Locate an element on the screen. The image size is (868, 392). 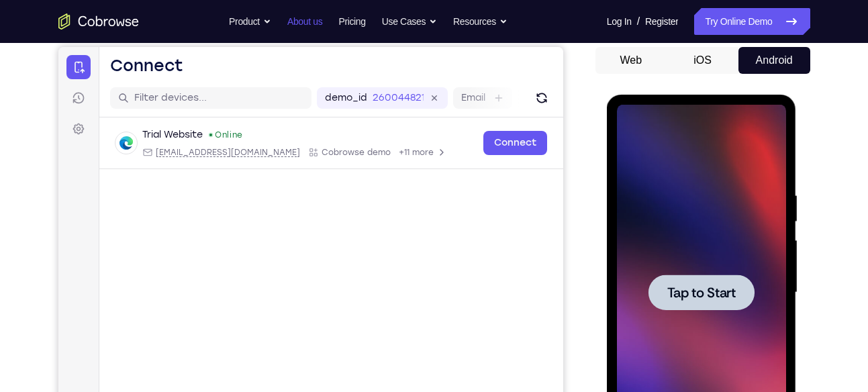
h1: Connect is located at coordinates (88, 19).